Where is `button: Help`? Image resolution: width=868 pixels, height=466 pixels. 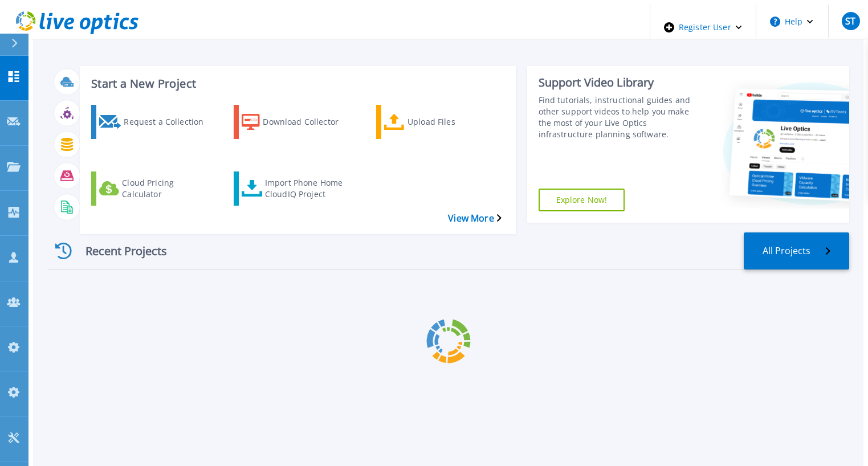 button: Help is located at coordinates (791, 22).